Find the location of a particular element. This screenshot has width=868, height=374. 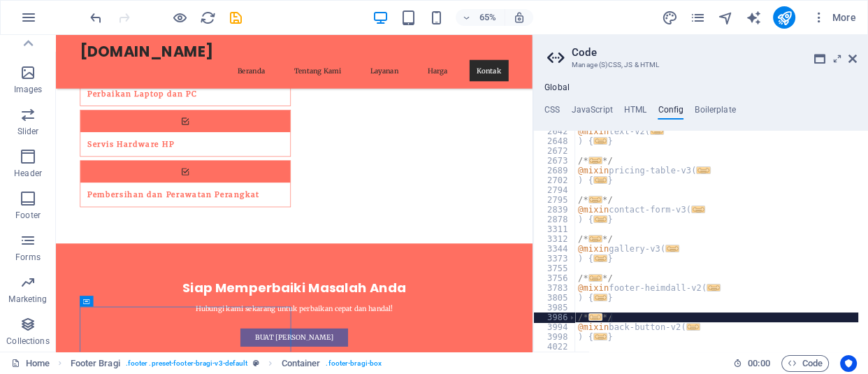

div: 3755 is located at coordinates (555, 268).